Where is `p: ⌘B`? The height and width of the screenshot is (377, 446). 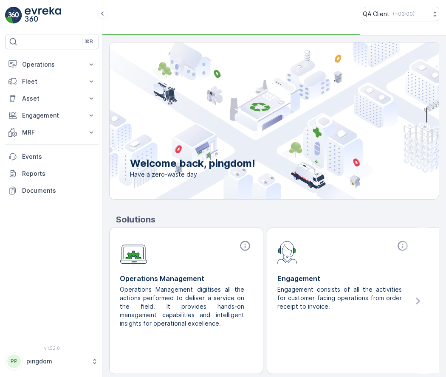
p: ⌘B is located at coordinates (89, 42).